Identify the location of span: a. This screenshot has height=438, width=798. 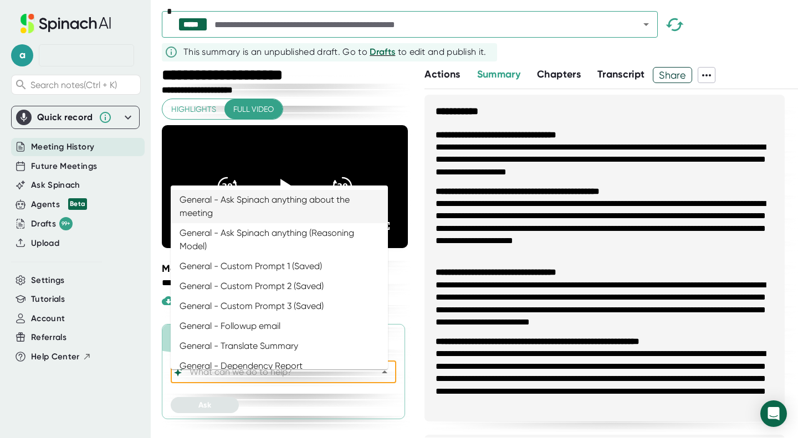
(22, 55).